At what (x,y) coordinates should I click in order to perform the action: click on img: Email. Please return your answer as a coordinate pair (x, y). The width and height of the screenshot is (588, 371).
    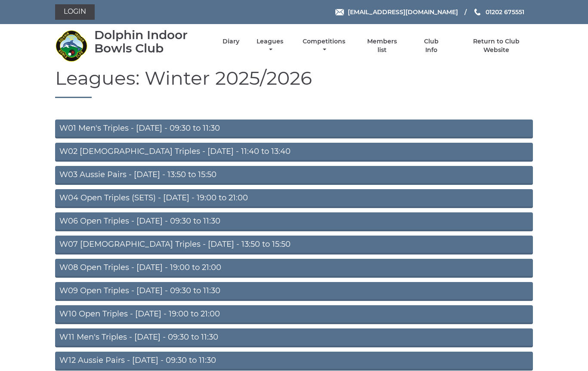
    Looking at the image, I should click on (340, 12).